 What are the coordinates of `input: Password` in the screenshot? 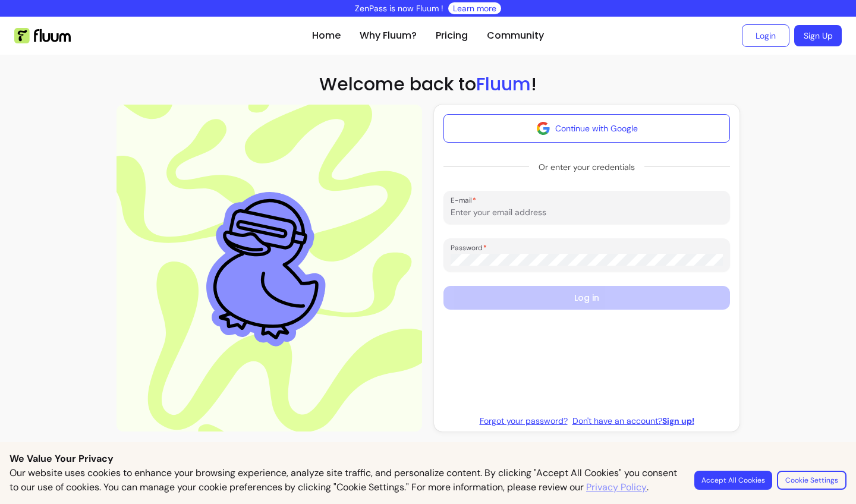 It's located at (587, 260).